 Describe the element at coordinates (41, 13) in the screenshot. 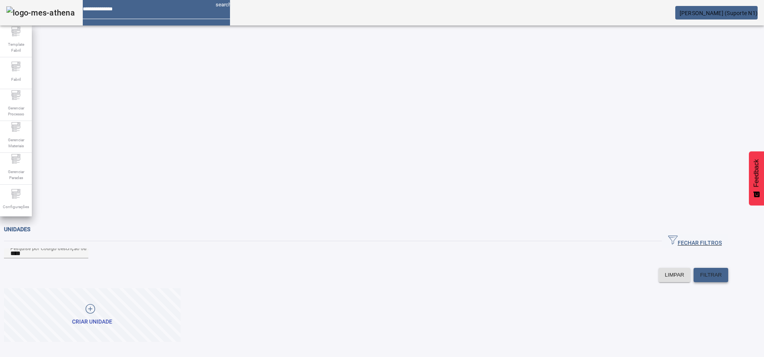

I see `img: logo-mes-athena` at that location.